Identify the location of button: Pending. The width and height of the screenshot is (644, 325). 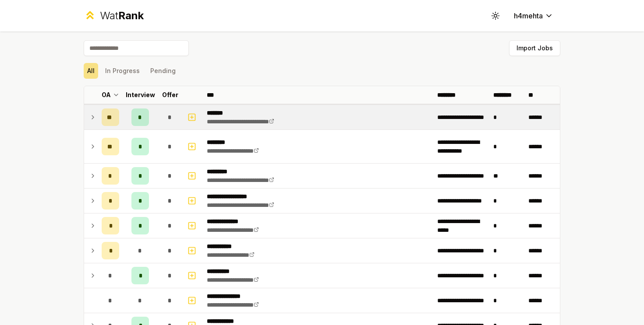
(163, 71).